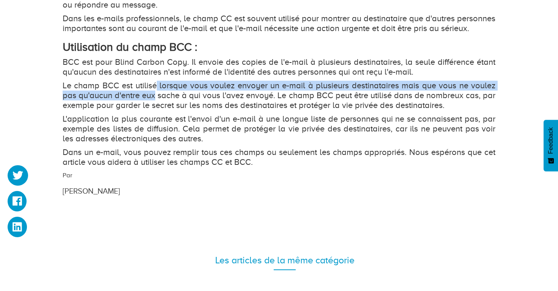 The height and width of the screenshot is (291, 558). What do you see at coordinates (130, 47) in the screenshot?
I see `strong: Utilisation du champ BCC :` at bounding box center [130, 47].